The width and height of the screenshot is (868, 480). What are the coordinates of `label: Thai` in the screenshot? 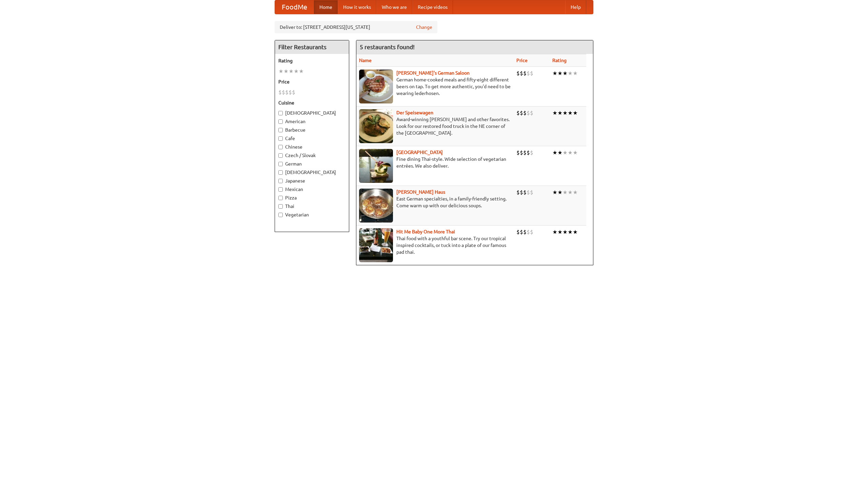 It's located at (312, 206).